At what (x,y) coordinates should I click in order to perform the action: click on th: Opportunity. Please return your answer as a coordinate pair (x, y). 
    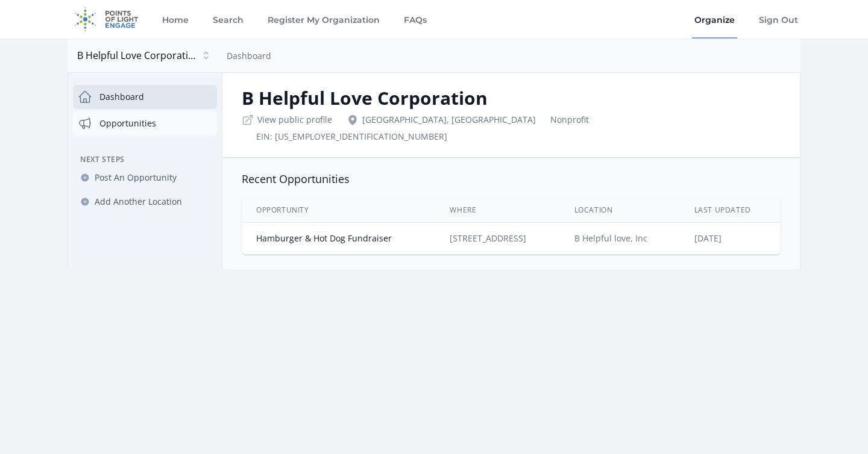
    Looking at the image, I should click on (338, 210).